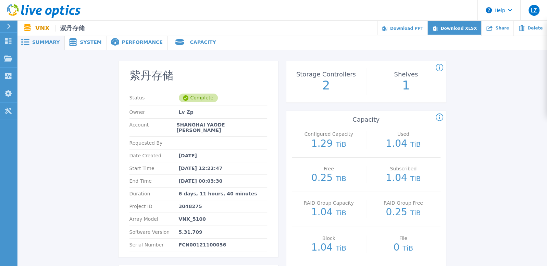 The width and height of the screenshot is (547, 266). What do you see at coordinates (326, 74) in the screenshot?
I see `h3: Storage Controllers` at bounding box center [326, 74].